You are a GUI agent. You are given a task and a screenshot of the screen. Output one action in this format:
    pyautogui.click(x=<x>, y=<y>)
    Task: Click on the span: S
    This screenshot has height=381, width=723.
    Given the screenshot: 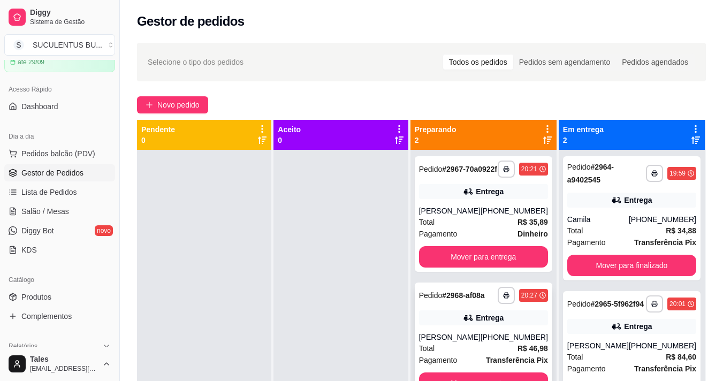 What is the action you would take?
    pyautogui.click(x=19, y=45)
    